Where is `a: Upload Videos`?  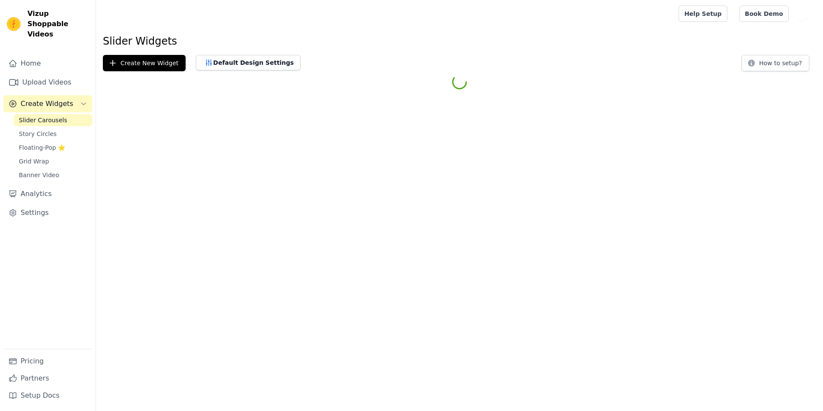 a: Upload Videos is located at coordinates (48, 82).